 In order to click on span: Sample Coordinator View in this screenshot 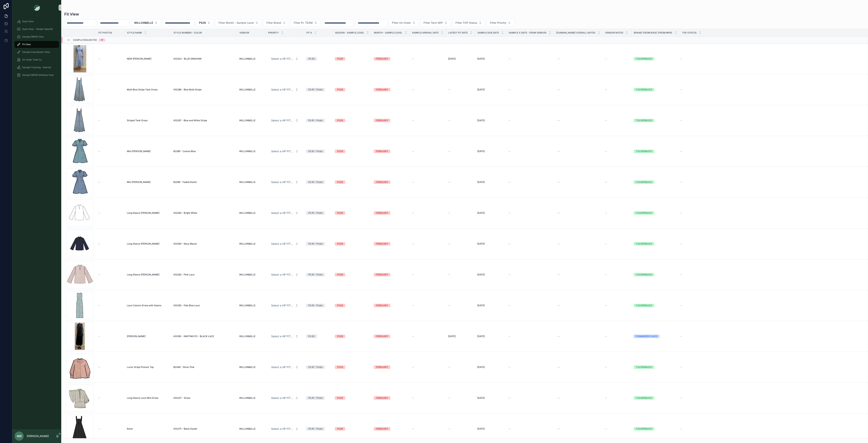, I will do `click(36, 52)`.